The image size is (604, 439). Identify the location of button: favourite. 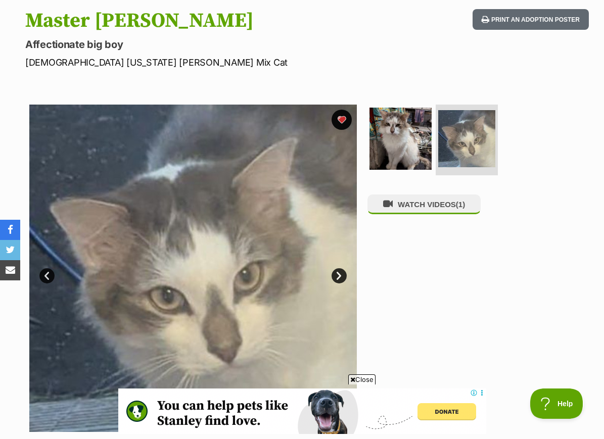
(342, 120).